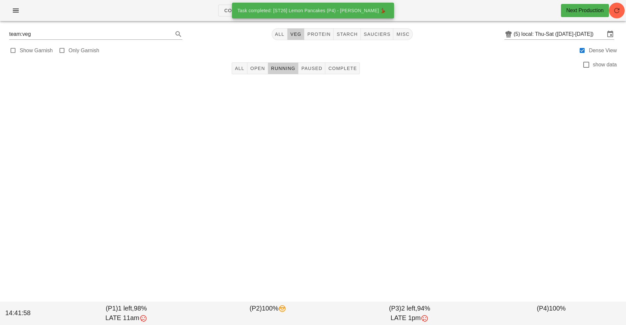 This screenshot has height=325, width=626. Describe the element at coordinates (605, 65) in the screenshot. I see `label: show data` at that location.